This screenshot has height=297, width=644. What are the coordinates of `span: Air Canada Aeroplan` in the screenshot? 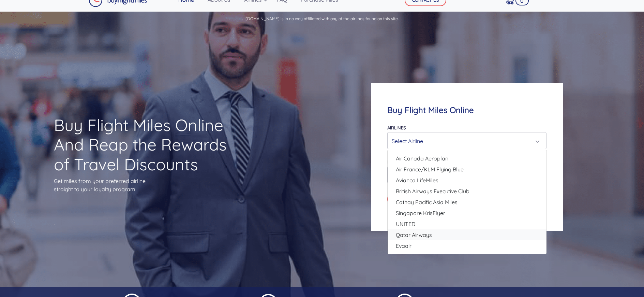 It's located at (422, 158).